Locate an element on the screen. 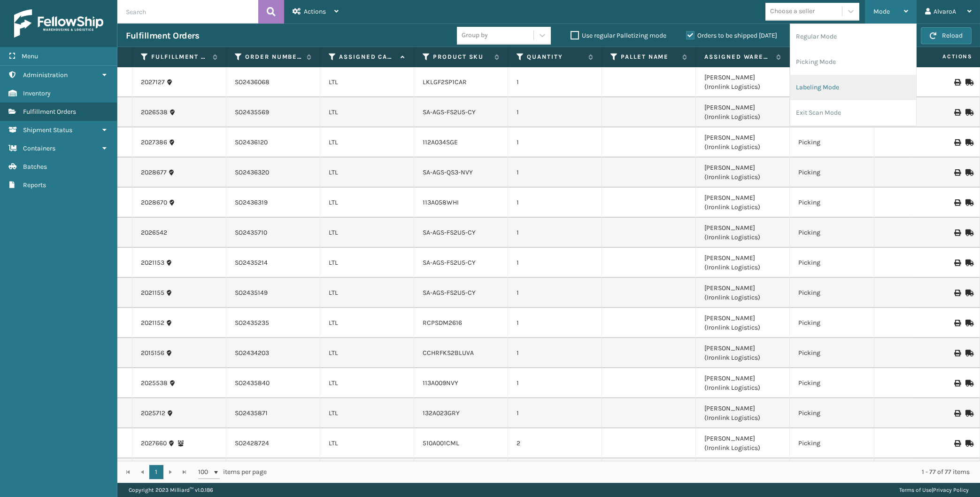 The width and height of the screenshot is (980, 497). td: SO2436068 is located at coordinates (274, 82).